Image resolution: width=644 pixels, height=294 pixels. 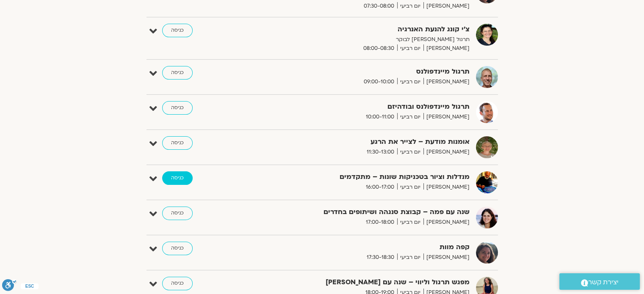 What do you see at coordinates (366, 106) in the screenshot?
I see `strong: תרגול מיינדפולנס ובודהיזם` at bounding box center [366, 106].